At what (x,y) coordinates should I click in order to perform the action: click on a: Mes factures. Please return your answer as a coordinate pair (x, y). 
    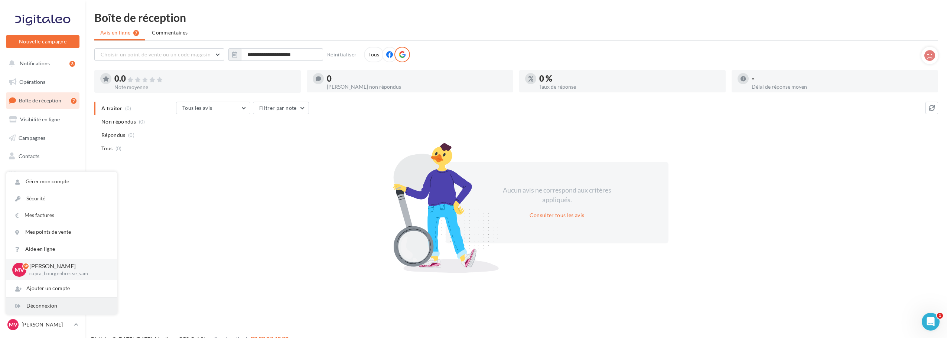
    Looking at the image, I should click on (62, 215).